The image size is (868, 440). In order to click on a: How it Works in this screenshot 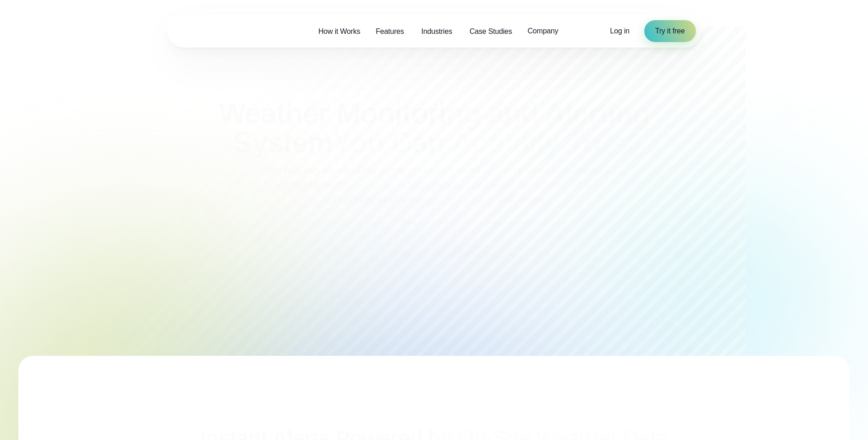, I will do `click(340, 31)`.